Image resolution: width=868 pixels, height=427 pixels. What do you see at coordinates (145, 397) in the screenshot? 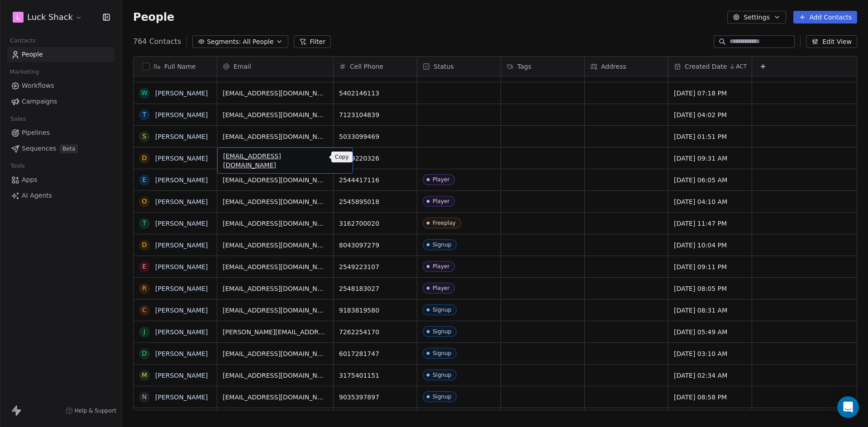
I see `div: N` at bounding box center [145, 397].